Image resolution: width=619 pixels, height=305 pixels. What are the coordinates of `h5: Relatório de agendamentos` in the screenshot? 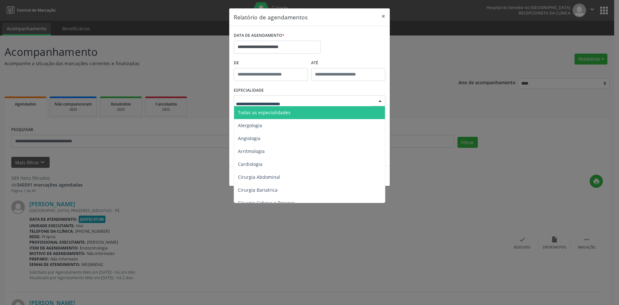 It's located at (271, 17).